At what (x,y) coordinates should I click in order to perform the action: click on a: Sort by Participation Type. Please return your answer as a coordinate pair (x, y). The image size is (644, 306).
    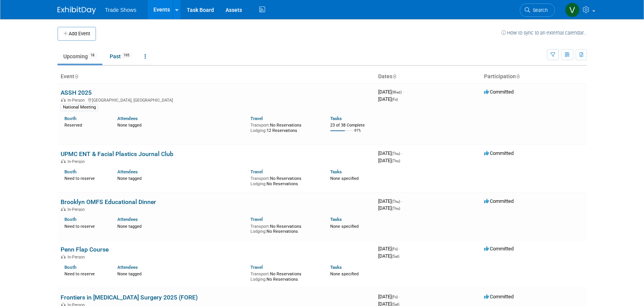
    Looking at the image, I should click on (518, 76).